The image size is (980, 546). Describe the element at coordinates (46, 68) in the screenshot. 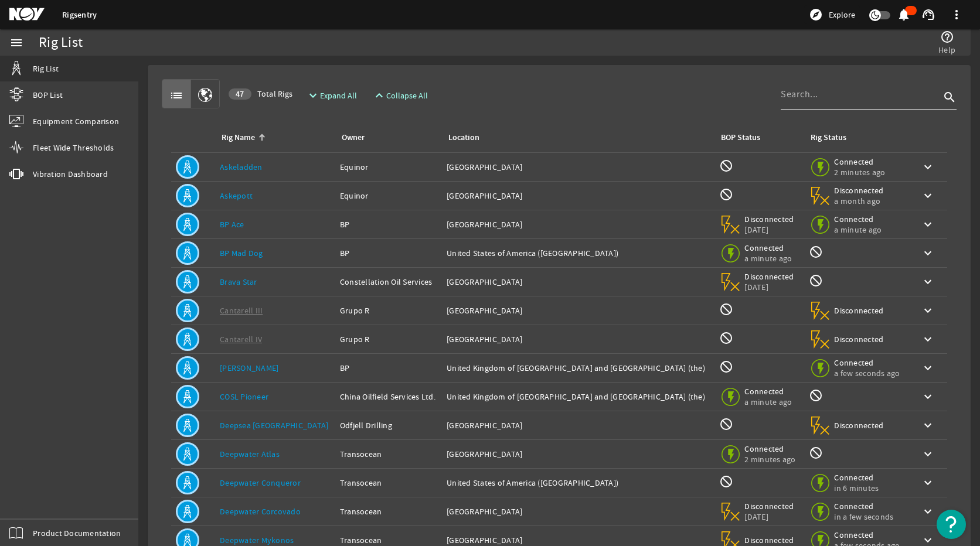

I see `span: Rig List` at that location.